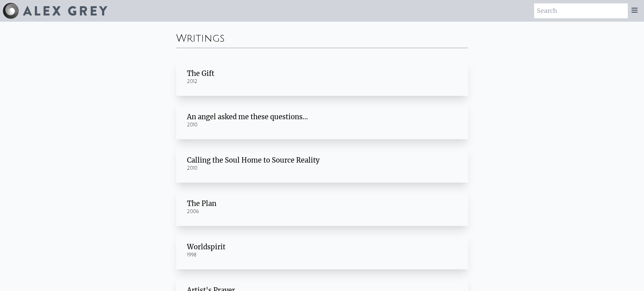 The width and height of the screenshot is (644, 291). Describe the element at coordinates (322, 250) in the screenshot. I see `a: Worldspirit 1998` at that location.